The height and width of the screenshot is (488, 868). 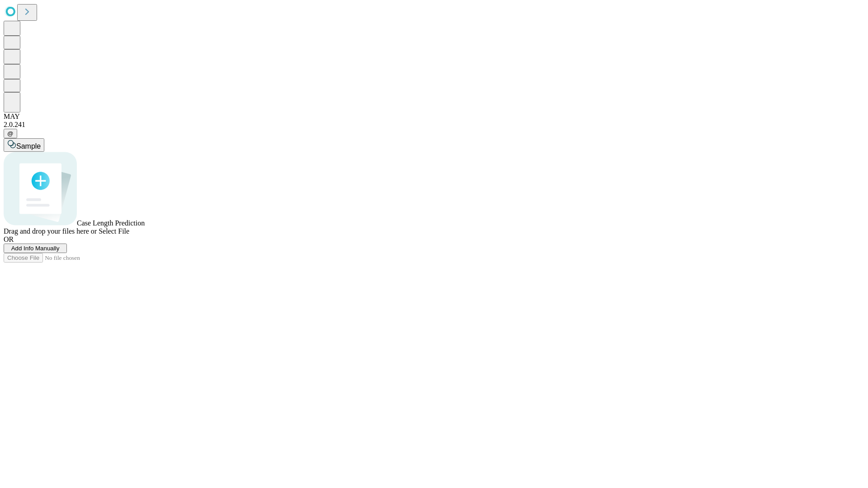 What do you see at coordinates (29, 146) in the screenshot?
I see `span: Sample` at bounding box center [29, 146].